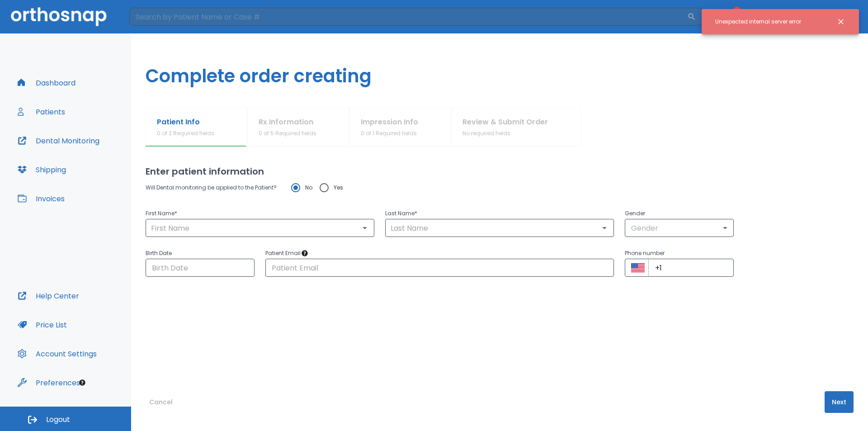 The image size is (868, 431). Describe the element at coordinates (58, 140) in the screenshot. I see `a: Dental Monitoring` at that location.